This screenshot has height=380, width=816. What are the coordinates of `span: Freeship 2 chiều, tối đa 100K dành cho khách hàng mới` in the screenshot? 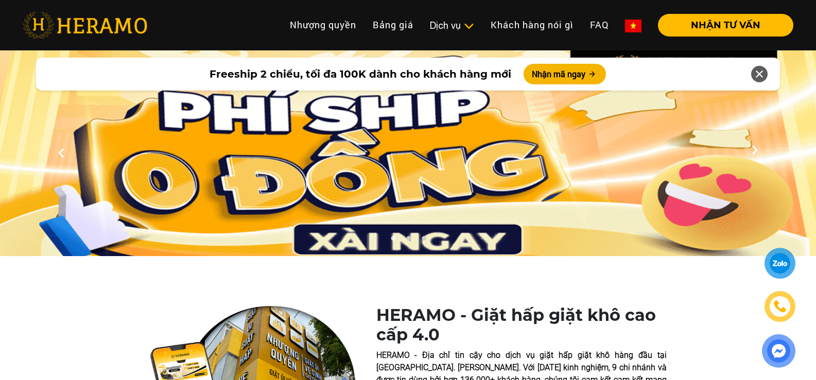 It's located at (360, 74).